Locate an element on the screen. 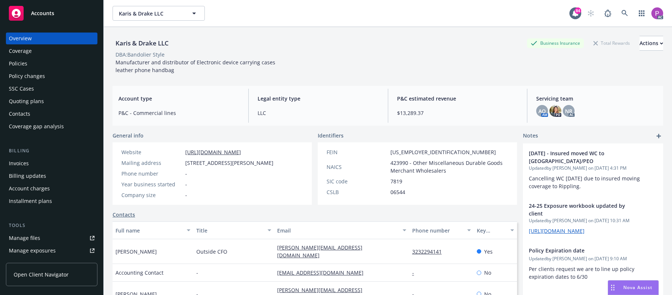  a: Switch app is located at coordinates (642, 13).